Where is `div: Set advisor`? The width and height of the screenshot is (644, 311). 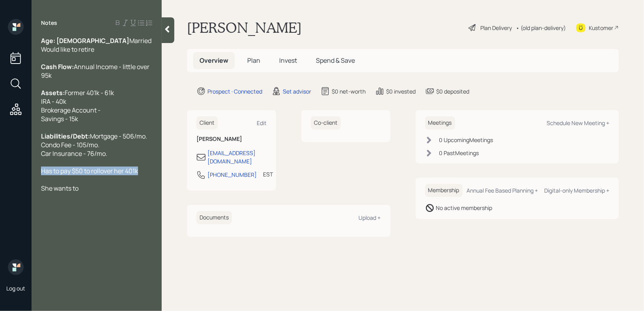 div: Set advisor is located at coordinates (297, 91).